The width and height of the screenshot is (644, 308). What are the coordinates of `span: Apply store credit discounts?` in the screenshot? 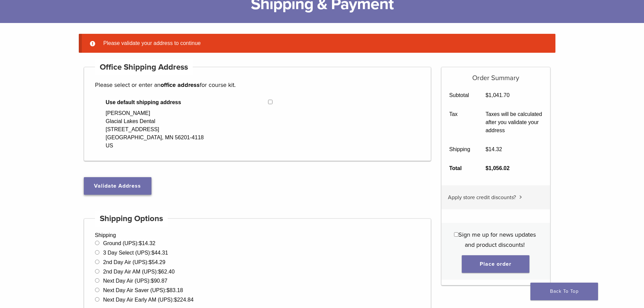 It's located at (482, 197).